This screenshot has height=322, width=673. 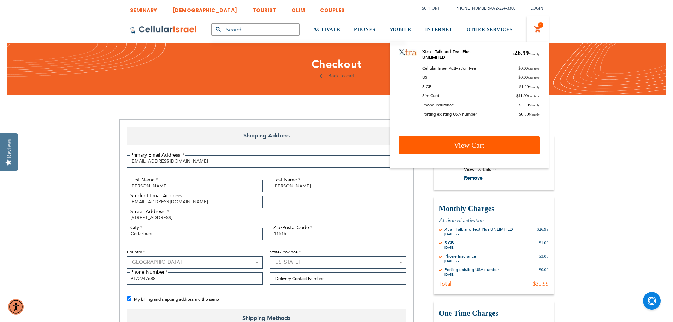 What do you see at coordinates (438, 30) in the screenshot?
I see `a: INTERNET` at bounding box center [438, 30].